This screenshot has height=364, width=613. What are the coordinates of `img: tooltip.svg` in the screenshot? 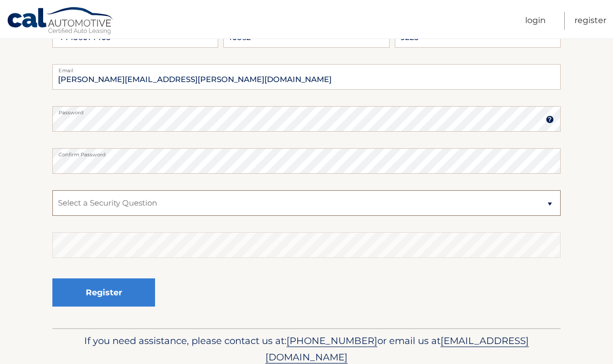 It's located at (550, 119).